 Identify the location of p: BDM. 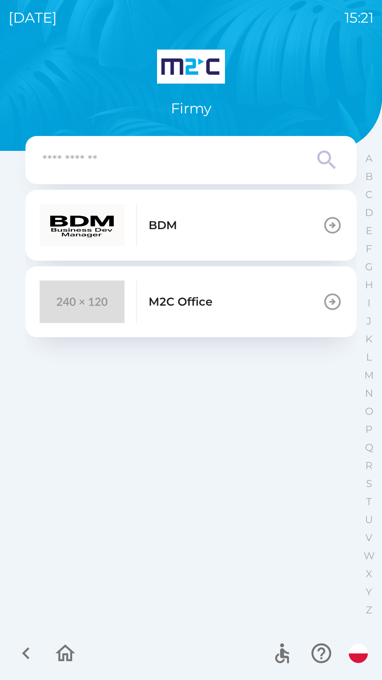
(163, 225).